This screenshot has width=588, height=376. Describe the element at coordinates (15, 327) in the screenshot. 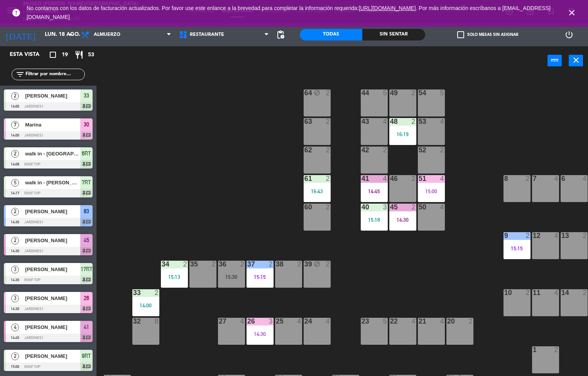

I see `span: 4` at that location.